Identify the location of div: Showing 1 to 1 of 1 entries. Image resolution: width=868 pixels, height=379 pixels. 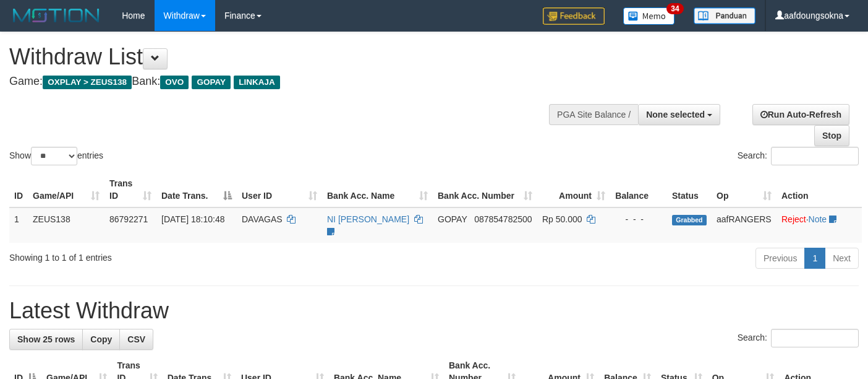
(181, 255).